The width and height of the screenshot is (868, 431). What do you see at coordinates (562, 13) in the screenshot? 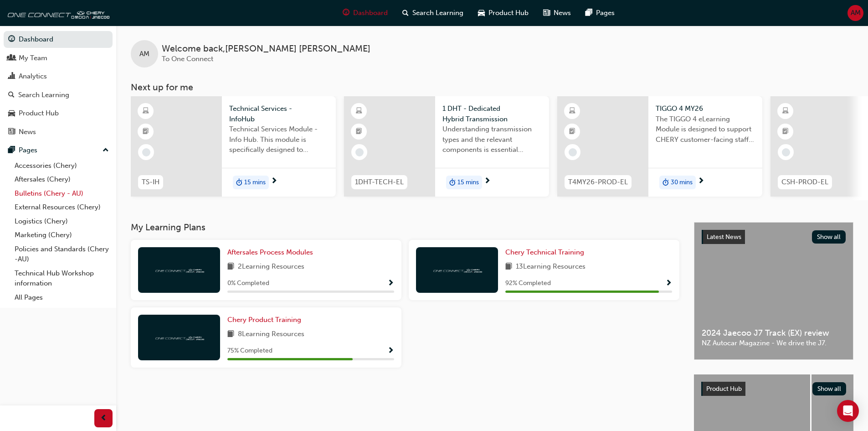
I see `span: News` at bounding box center [562, 13].